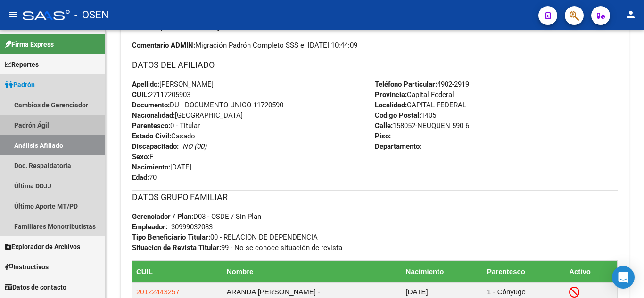  What do you see at coordinates (179, 28) in the screenshot?
I see `strong: Ultimo Tipo Movimiento Baja:` at bounding box center [179, 28].